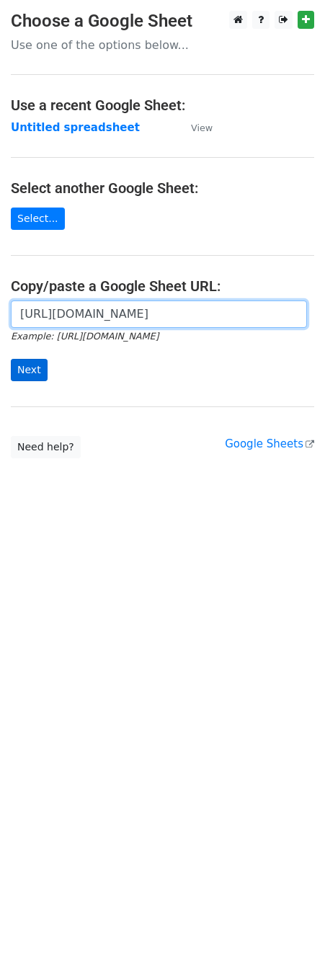 This screenshot has height=980, width=325. What do you see at coordinates (162, 21) in the screenshot?
I see `h3: Choose a Google Sheet` at bounding box center [162, 21].